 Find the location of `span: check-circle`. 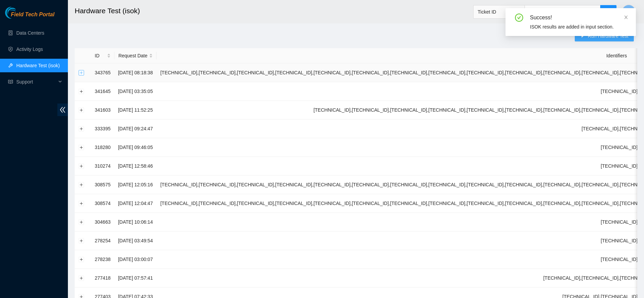

span: check-circle is located at coordinates (519, 18).